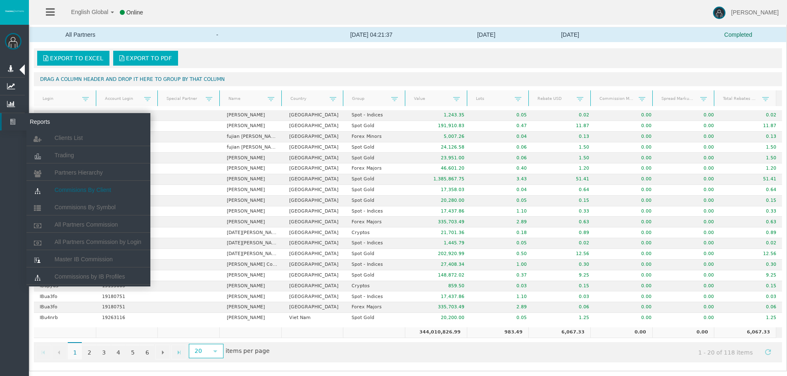 Image resolution: width=787 pixels, height=376 pixels. Describe the element at coordinates (439, 190) in the screenshot. I see `td: 17,358.03` at that location.